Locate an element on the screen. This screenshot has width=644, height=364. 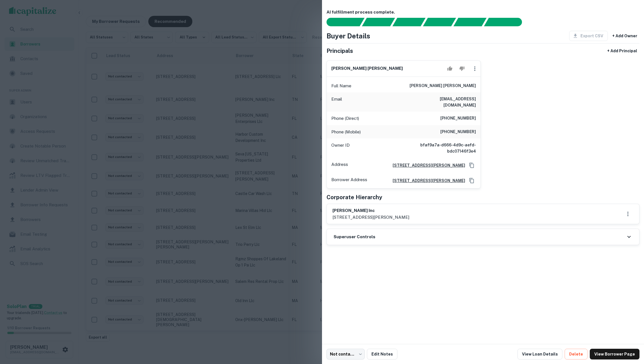
div: Not contacted is located at coordinates (345, 354).